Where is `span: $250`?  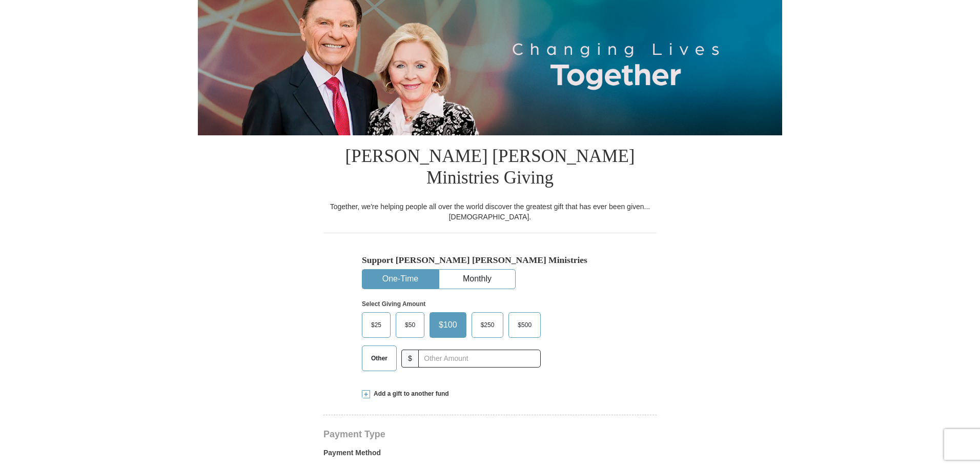 span: $250 is located at coordinates (487, 325).